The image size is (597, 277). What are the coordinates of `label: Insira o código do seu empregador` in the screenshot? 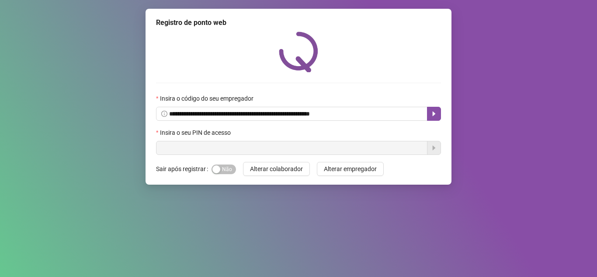 It's located at (208, 98).